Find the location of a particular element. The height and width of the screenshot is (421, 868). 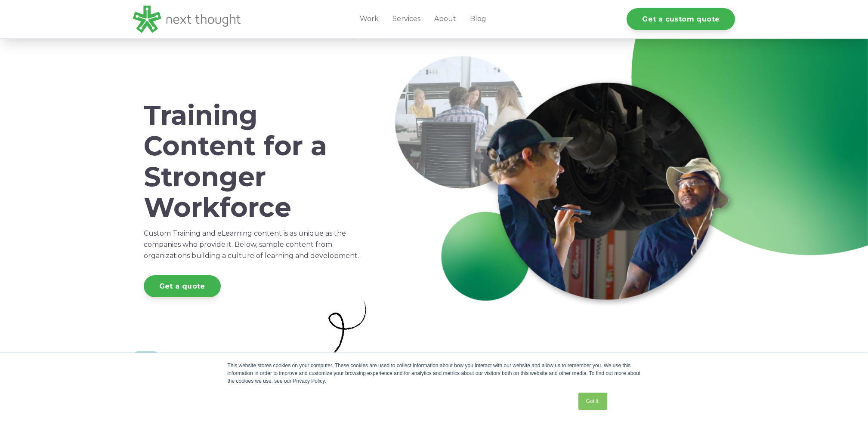

img: Work-Header is located at coordinates (563, 182).